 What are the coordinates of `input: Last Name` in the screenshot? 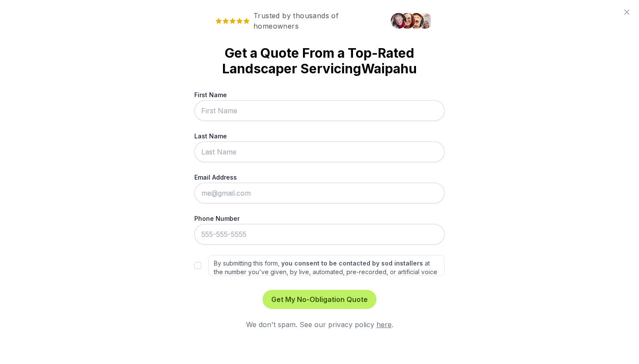 It's located at (319, 152).